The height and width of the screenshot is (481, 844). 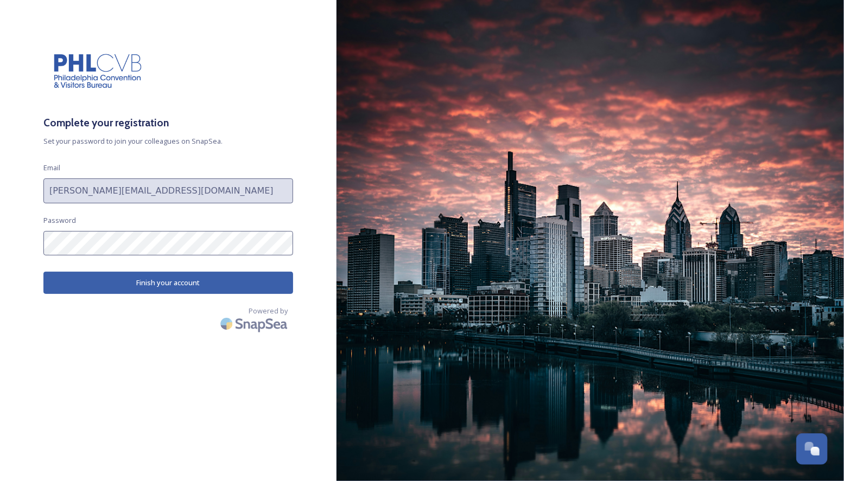 What do you see at coordinates (268, 311) in the screenshot?
I see `span: Powered by` at bounding box center [268, 311].